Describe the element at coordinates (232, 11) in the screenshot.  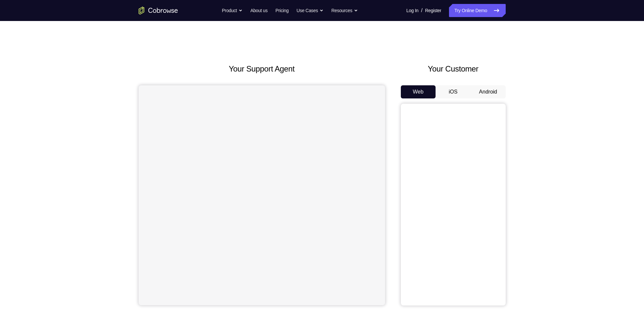
I see `button: Product` at that location.